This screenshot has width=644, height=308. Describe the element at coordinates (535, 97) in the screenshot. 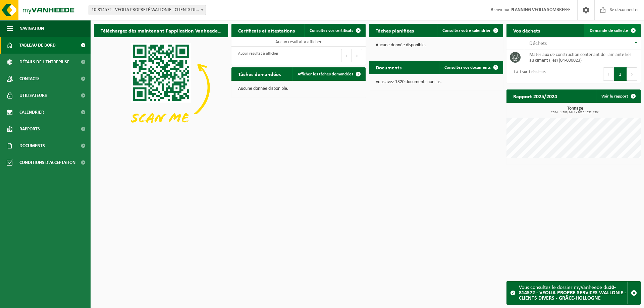

I see `font: Rapport 2025/2024` at that location.